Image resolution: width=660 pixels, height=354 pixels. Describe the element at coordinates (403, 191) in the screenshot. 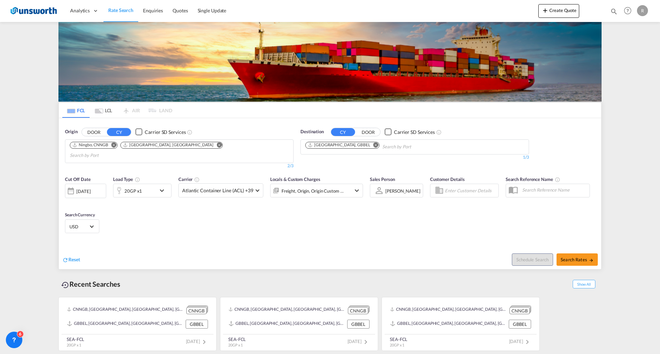

I see `md-select: Sales Person: Rizwan Nismi` at that location.